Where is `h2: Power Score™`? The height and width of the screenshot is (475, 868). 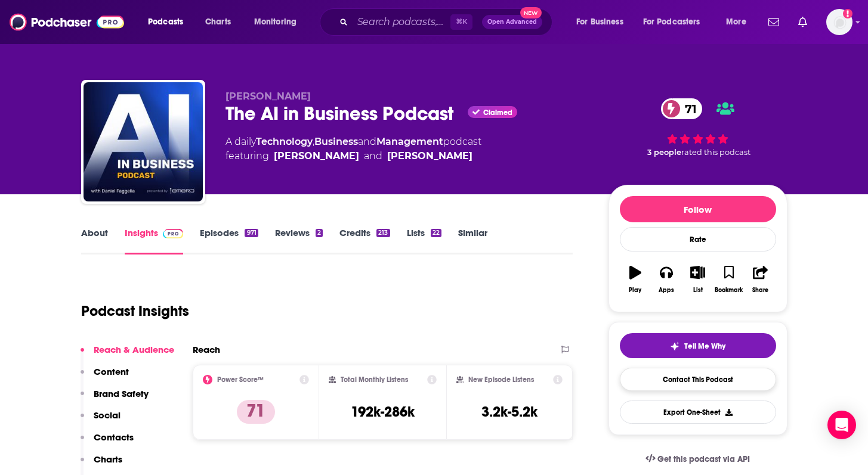
h2: Power Score™ is located at coordinates (240, 380).